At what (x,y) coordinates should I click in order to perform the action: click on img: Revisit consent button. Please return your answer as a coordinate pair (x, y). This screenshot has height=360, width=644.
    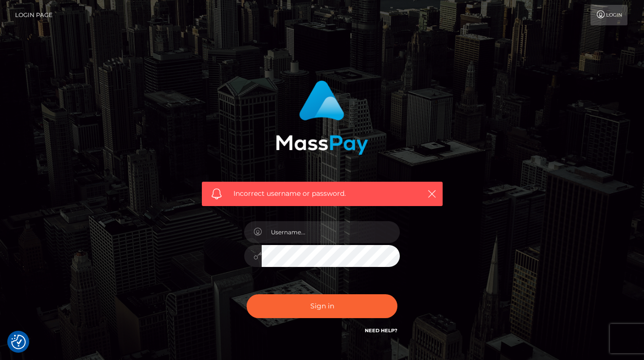
    Looking at the image, I should click on (18, 342).